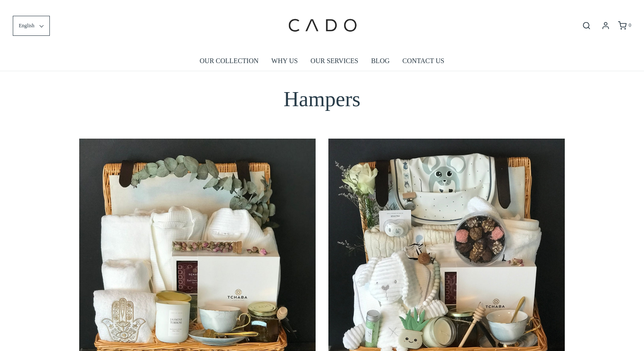 The width and height of the screenshot is (644, 351). I want to click on button: Open search bar, so click(586, 26).